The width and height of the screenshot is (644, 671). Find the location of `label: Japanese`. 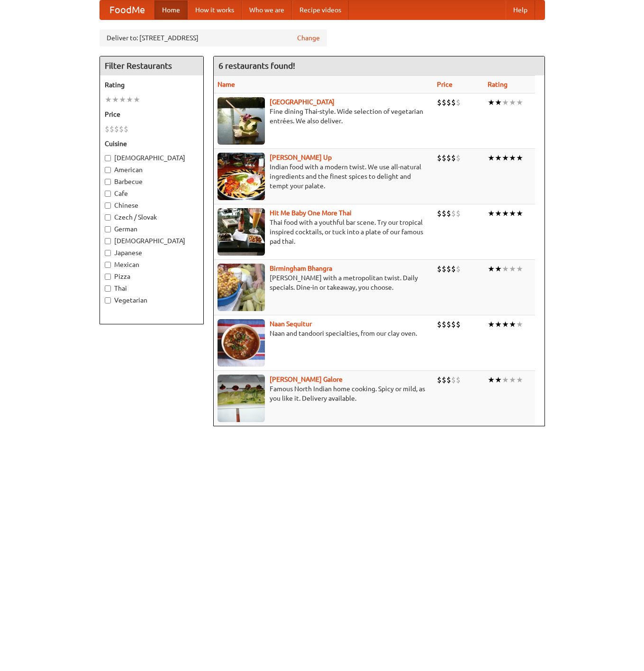

label: Japanese is located at coordinates (152, 252).